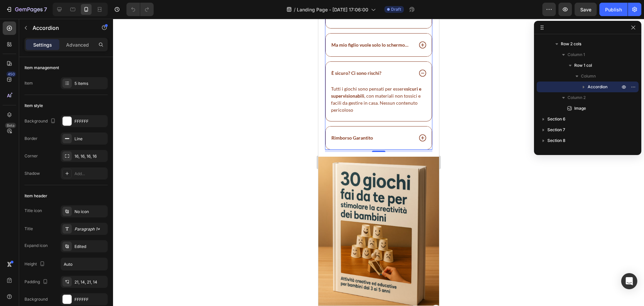 This screenshot has width=644, height=306. Describe the element at coordinates (43, 45) in the screenshot. I see `p: Settings` at that location.